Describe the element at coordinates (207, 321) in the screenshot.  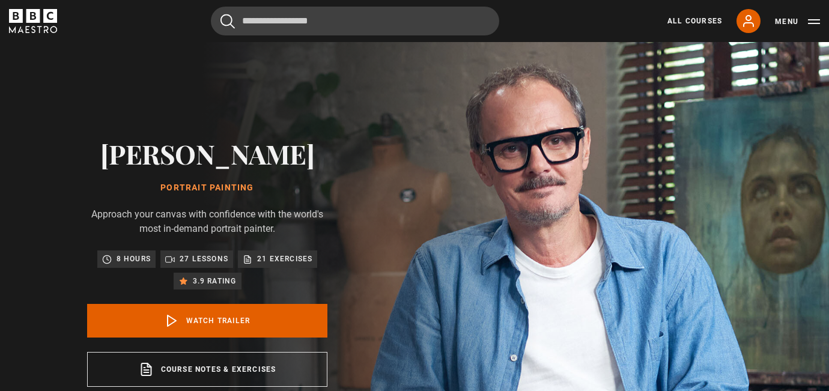
I see `a: Watch Trailer` at that location.